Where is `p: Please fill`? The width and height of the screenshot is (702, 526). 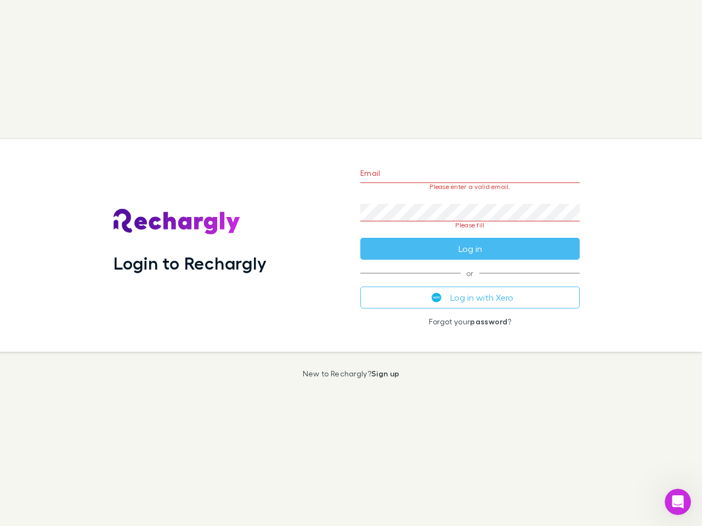
p: Please fill is located at coordinates (470, 225).